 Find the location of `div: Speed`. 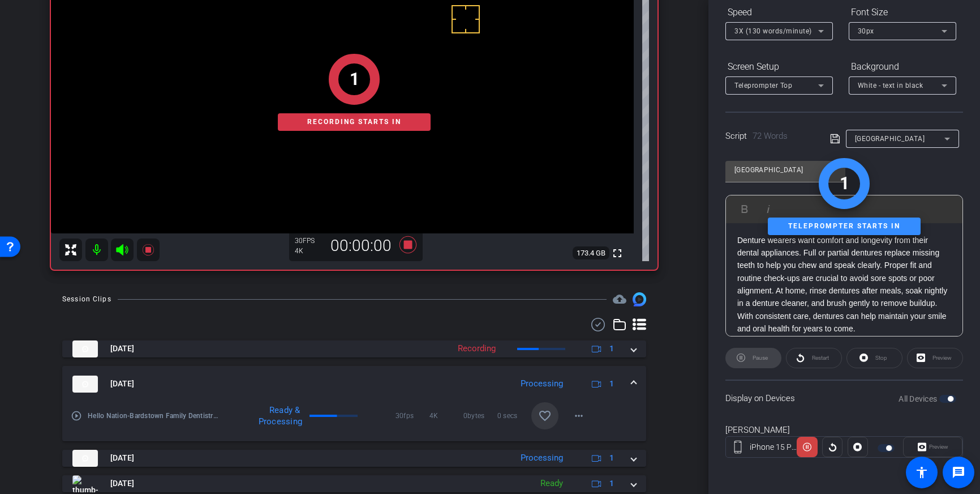

div: Speed is located at coordinates (779, 13).